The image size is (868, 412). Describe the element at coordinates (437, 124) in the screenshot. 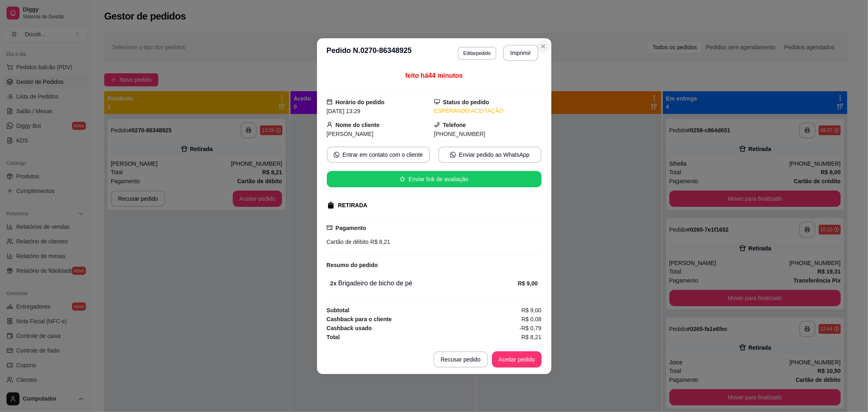

I see `span: phone` at that location.